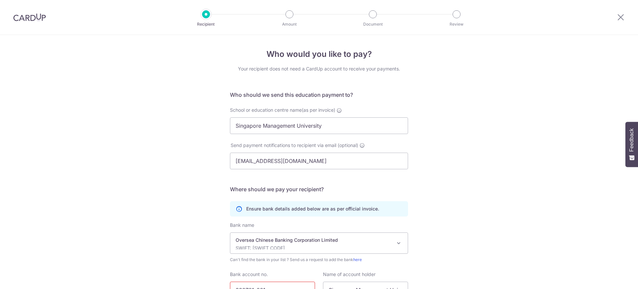 This screenshot has height=289, width=638. Describe the element at coordinates (319, 161) in the screenshot. I see `input: Enter email address` at that location.